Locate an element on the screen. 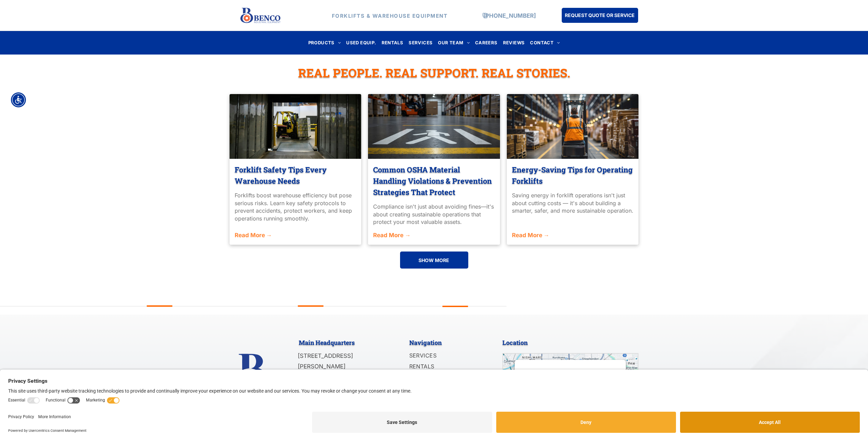 This screenshot has height=441, width=868. span: Location is located at coordinates (515, 343).